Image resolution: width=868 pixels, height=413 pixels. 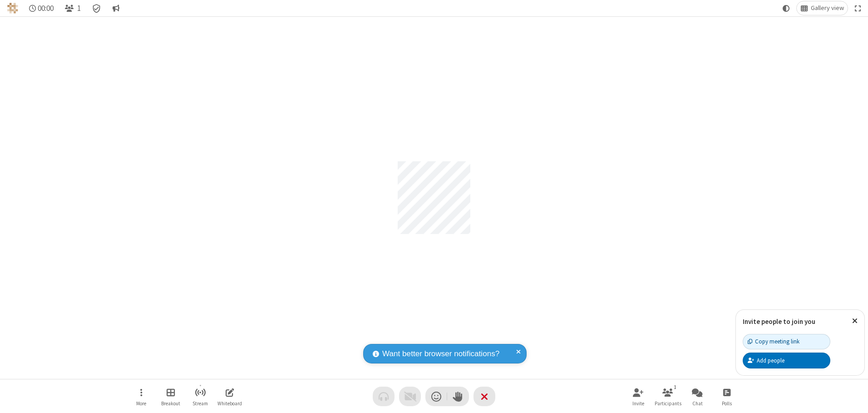 I want to click on button: Raise hand, so click(x=458, y=396).